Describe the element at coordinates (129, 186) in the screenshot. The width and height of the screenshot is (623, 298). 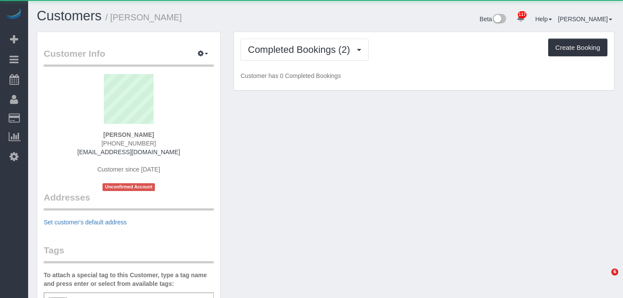
I see `span: Unconfirmed Account` at that location.